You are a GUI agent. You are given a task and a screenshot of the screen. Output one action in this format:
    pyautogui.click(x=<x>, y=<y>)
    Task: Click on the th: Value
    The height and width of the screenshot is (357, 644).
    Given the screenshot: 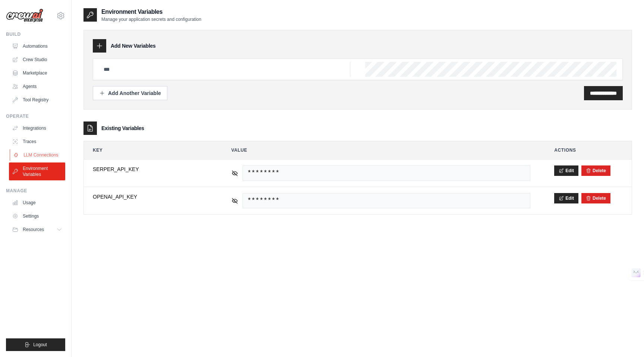 What is the action you would take?
    pyautogui.click(x=381, y=150)
    